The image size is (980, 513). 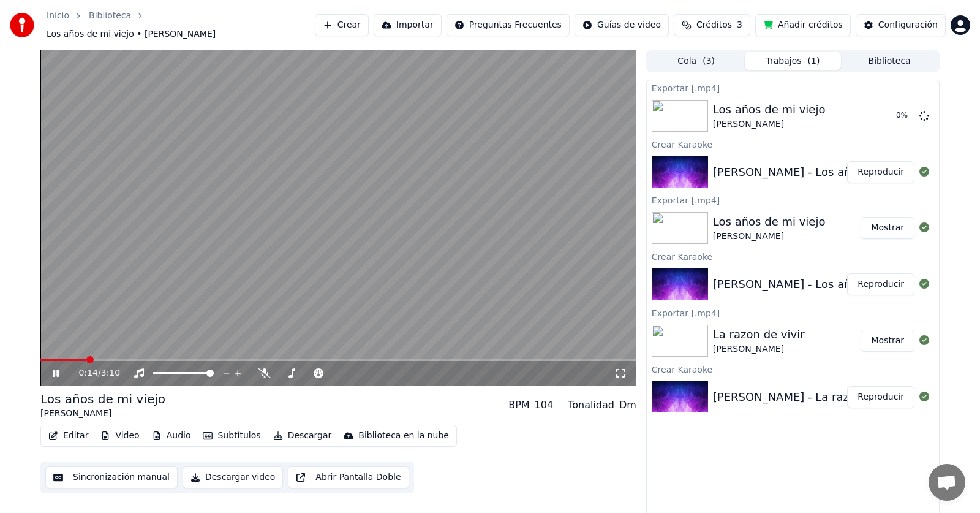 I want to click on button: Video, so click(x=120, y=436).